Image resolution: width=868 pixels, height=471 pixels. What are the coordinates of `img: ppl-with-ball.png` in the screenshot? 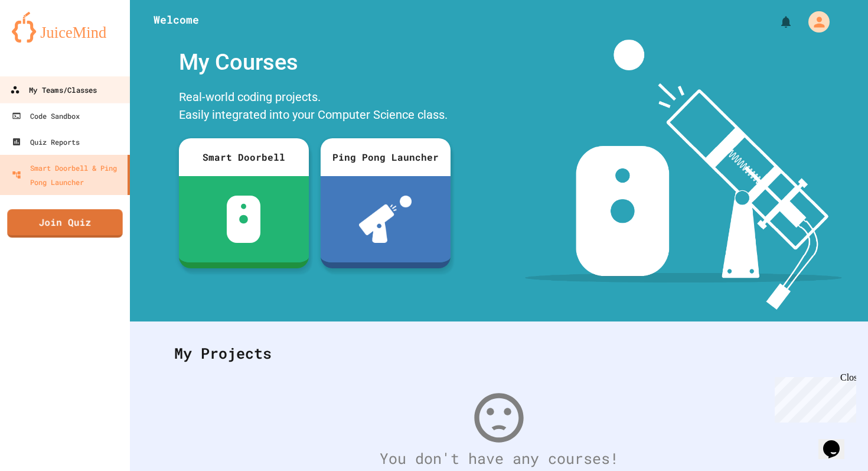 It's located at (385, 220).